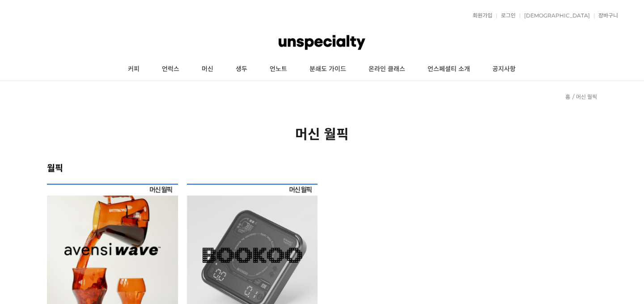 Image resolution: width=644 pixels, height=304 pixels. Describe the element at coordinates (586, 96) in the screenshot. I see `a: 머신 월픽` at that location.